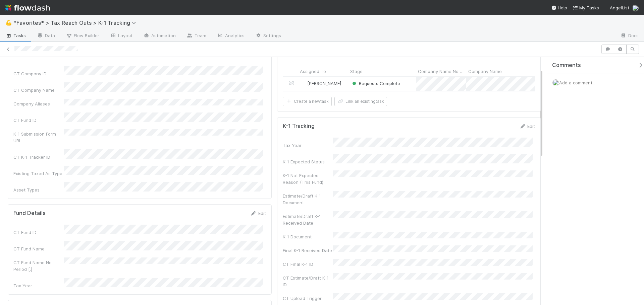 This screenshot has height=305, width=644. I want to click on div: CT K-1 Tracker ID, so click(38, 157).